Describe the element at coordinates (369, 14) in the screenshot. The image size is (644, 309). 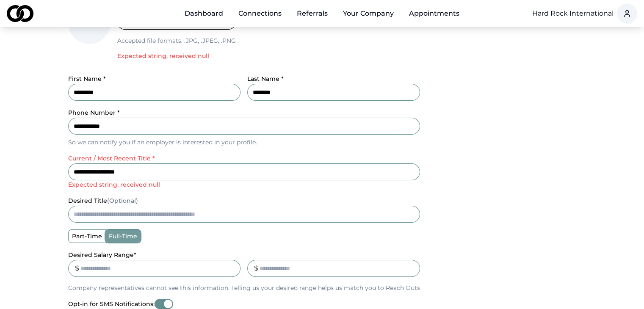
I see `button: Your Company` at that location.